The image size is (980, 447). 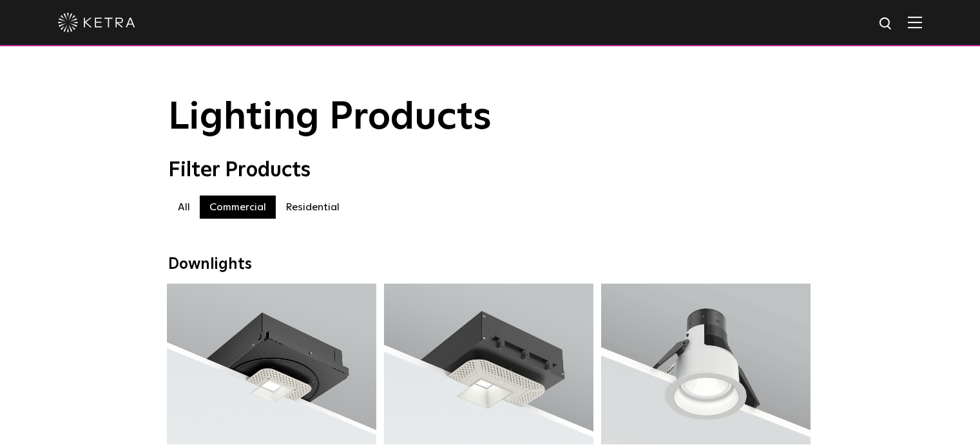 I want to click on img: search icon, so click(x=886, y=24).